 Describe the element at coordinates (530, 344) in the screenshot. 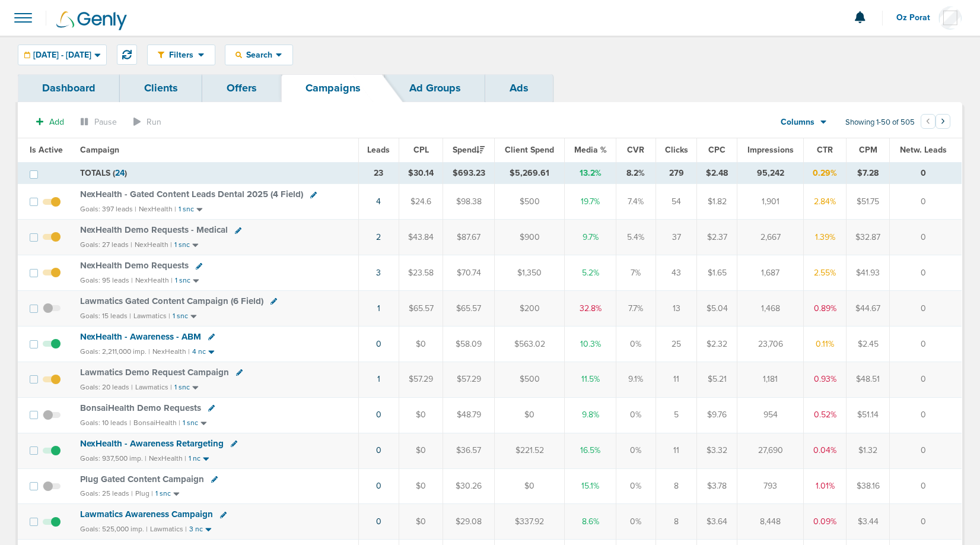

I see `td: $563.02` at that location.